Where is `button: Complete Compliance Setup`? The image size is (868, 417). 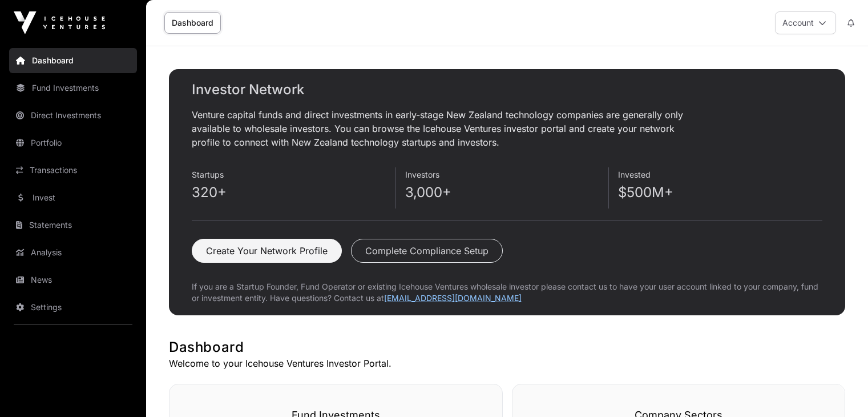
button: Complete Compliance Setup is located at coordinates (427, 251).